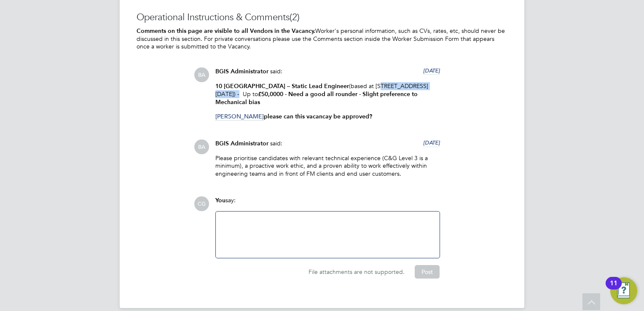 This screenshot has height=311, width=644. Describe the element at coordinates (357, 272) in the screenshot. I see `span: File attachments are not supported.` at that location.